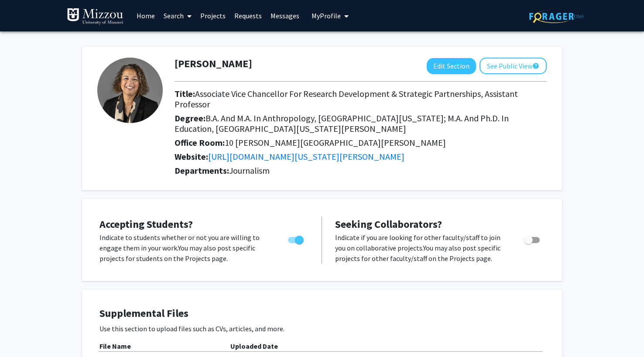  I want to click on span: Journalism, so click(249, 170).